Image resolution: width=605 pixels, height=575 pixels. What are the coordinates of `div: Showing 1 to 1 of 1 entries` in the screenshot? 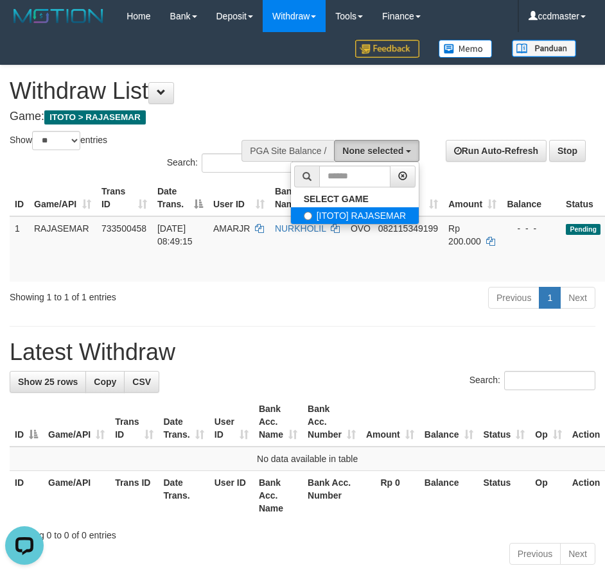 It's located at (126, 295).